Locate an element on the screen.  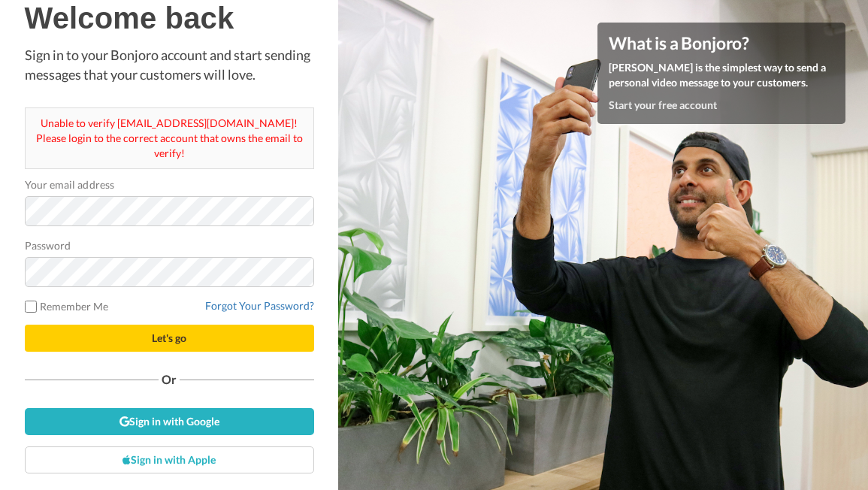
a: Forgot Your Password? is located at coordinates (259, 305).